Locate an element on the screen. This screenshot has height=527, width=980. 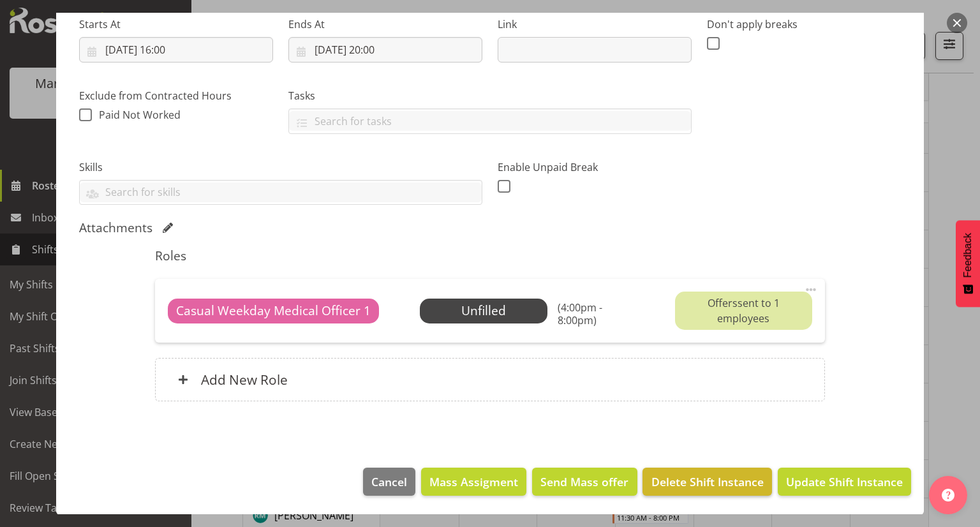
span: Cancel is located at coordinates (389, 482).